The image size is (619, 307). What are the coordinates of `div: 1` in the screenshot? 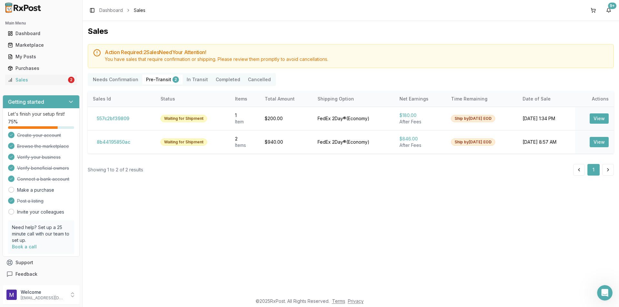 It's located at (245, 115).